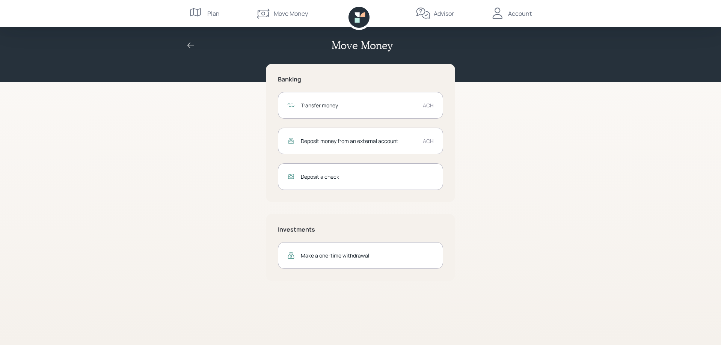 This screenshot has height=345, width=721. What do you see at coordinates (361, 79) in the screenshot?
I see `h5: Banking` at bounding box center [361, 79].